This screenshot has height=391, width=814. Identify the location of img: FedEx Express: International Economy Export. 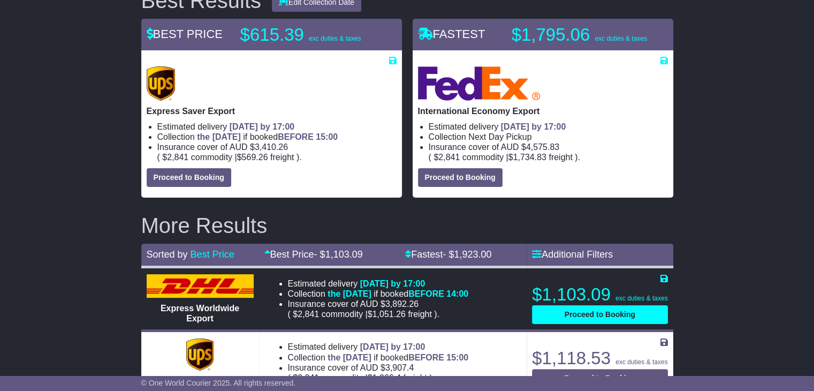
(479, 83).